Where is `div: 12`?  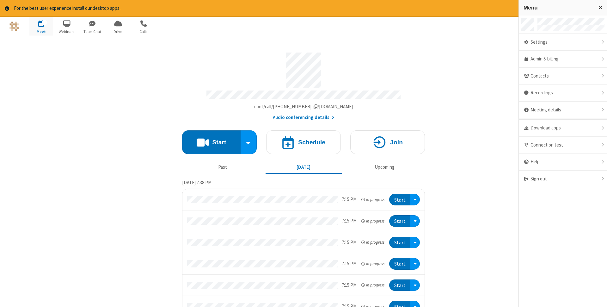 div: 12 is located at coordinates (45, 22).